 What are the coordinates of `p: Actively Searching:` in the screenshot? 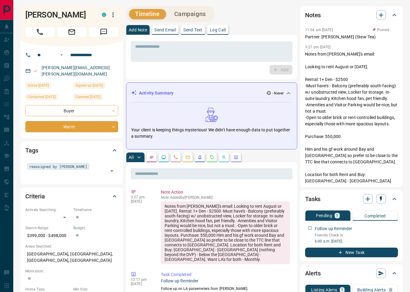 It's located at (48, 210).